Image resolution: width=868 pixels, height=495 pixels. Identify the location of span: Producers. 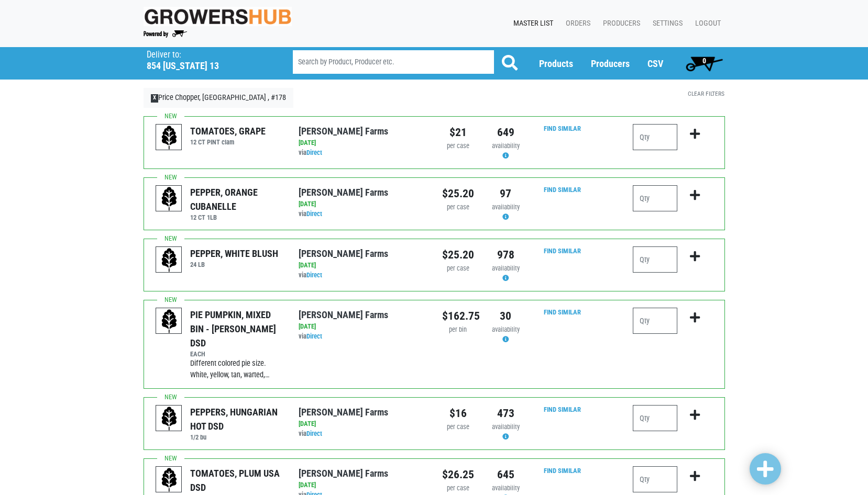
(610, 63).